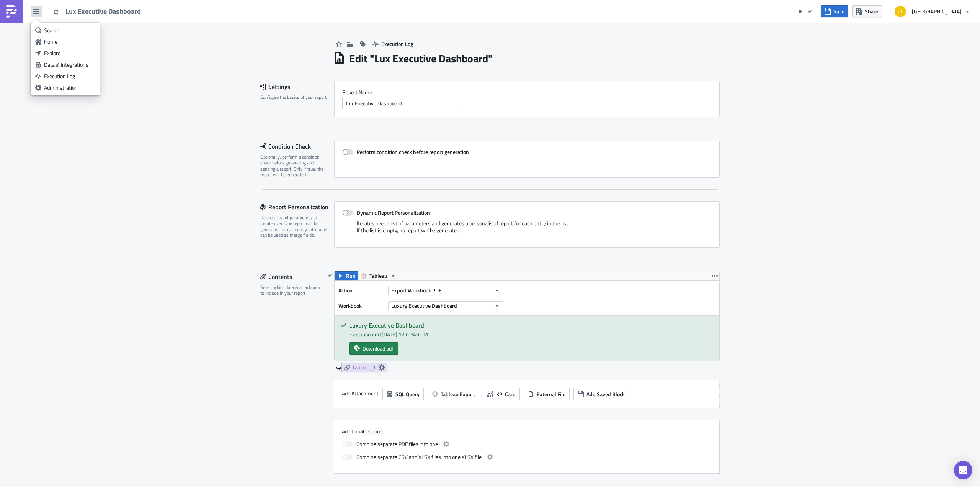 This screenshot has width=980, height=487. I want to click on div: Select which data & attachment to include in your report., so click(292, 290).